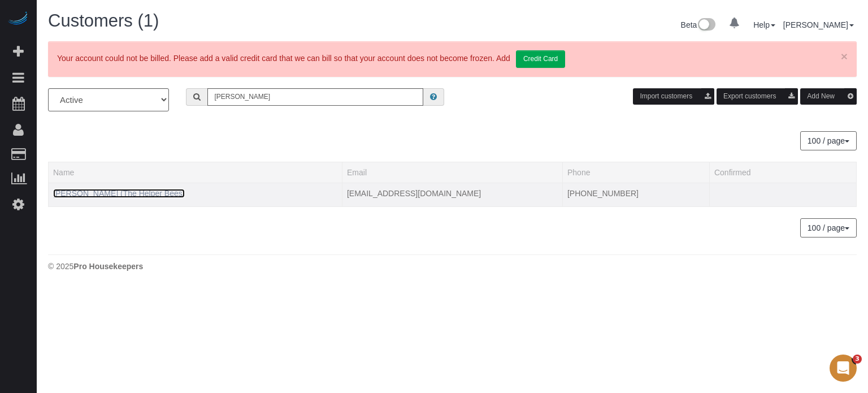  Describe the element at coordinates (673, 96) in the screenshot. I see `button: Import customers` at that location.